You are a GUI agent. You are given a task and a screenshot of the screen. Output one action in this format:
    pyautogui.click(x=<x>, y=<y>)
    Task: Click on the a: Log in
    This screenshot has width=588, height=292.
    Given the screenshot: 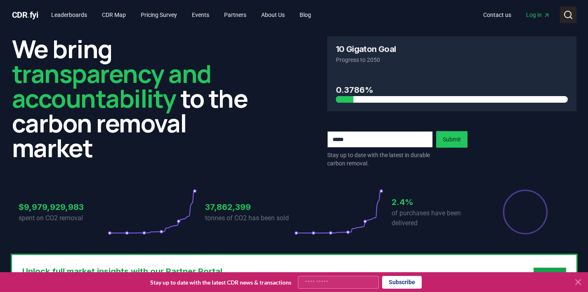 What is the action you would take?
    pyautogui.click(x=538, y=15)
    